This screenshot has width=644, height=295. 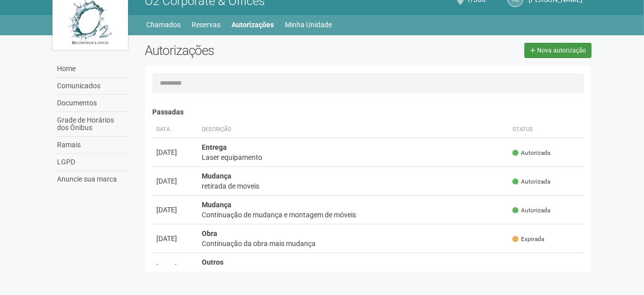 I want to click on a: LGPD, so click(x=93, y=162).